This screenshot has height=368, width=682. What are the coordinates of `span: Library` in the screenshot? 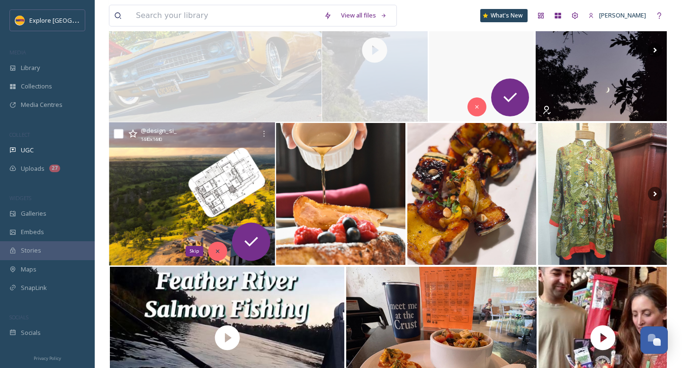 It's located at (30, 68).